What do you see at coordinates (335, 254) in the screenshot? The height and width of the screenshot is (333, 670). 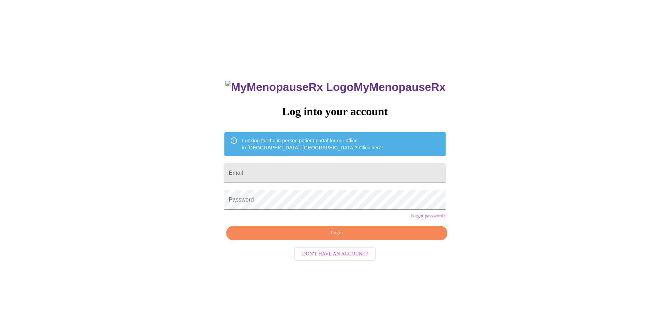 I see `button: Don't have an account?` at bounding box center [335, 254].